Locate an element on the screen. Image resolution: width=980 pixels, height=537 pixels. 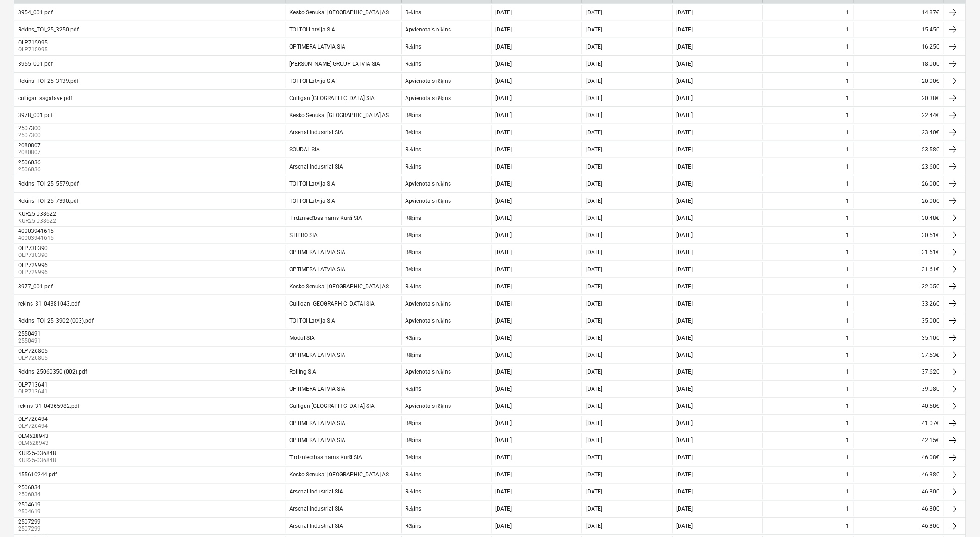
div: 3978_001.pdf is located at coordinates (35, 115).